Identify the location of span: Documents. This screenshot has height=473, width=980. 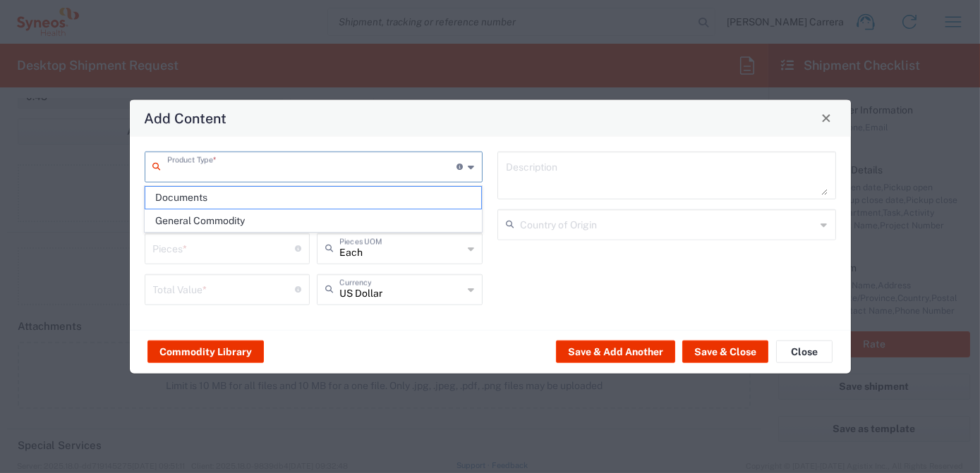
(313, 197).